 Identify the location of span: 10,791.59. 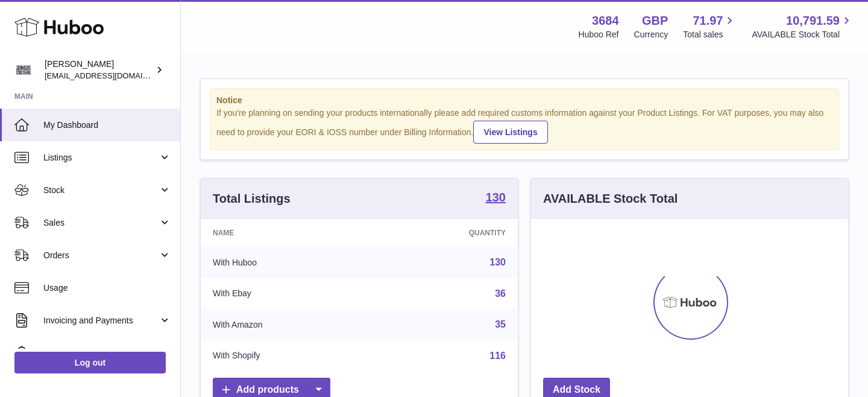
(812, 21).